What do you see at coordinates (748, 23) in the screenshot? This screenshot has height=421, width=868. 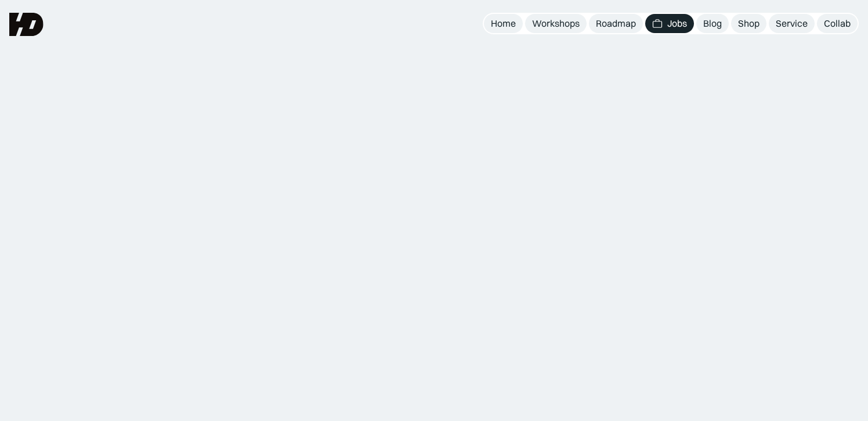 I see `div: Shop` at bounding box center [748, 23].